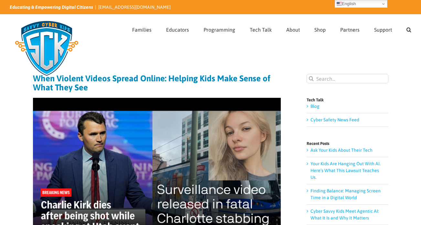 The width and height of the screenshot is (421, 225). I want to click on a: About, so click(293, 29).